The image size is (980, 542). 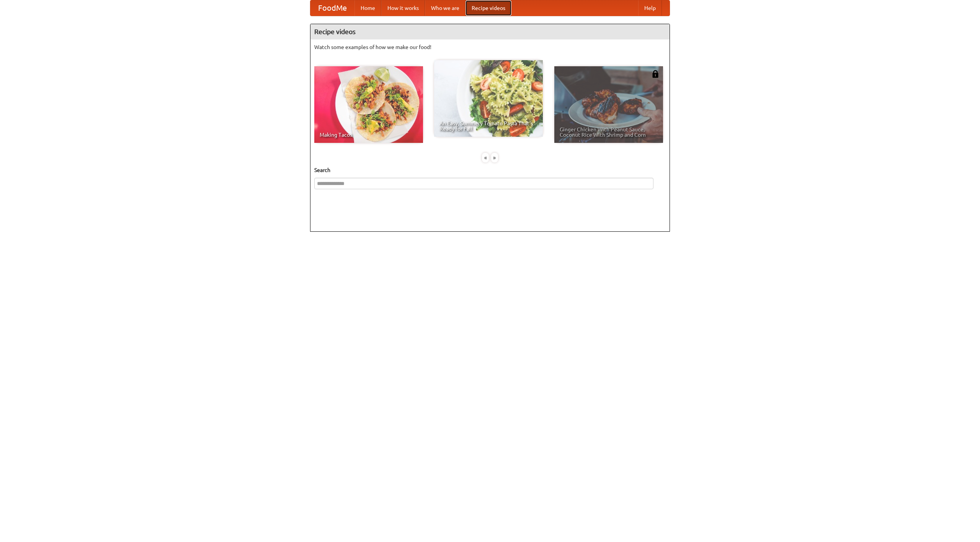 What do you see at coordinates (489, 126) in the screenshot?
I see `span: An Easy, Summery Tomato Pasta That's Ready for Fall` at bounding box center [489, 126].